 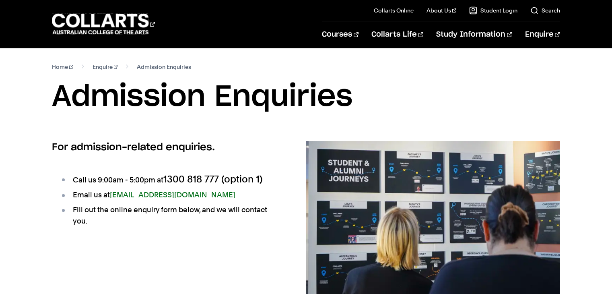 I want to click on a: About Us, so click(x=441, y=10).